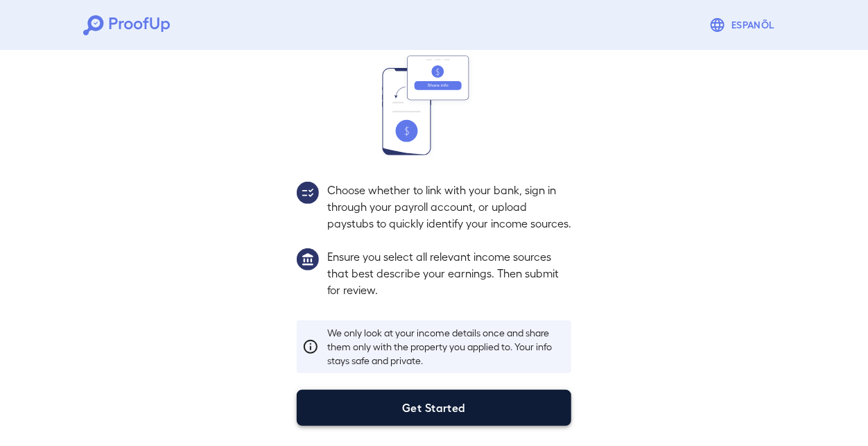 This screenshot has width=868, height=446. What do you see at coordinates (447, 347) in the screenshot?
I see `p: We only look at your income details once and share them only with the property you applied to. Yo...` at bounding box center [447, 347].